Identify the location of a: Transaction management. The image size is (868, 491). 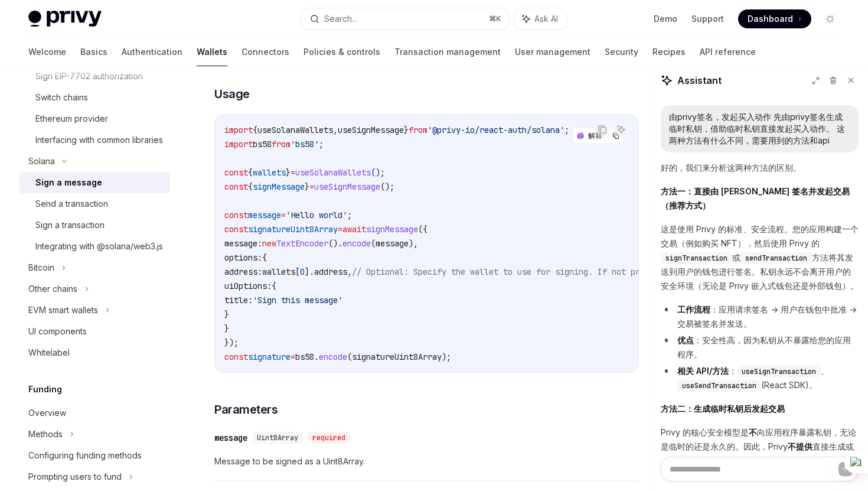
(448, 52).